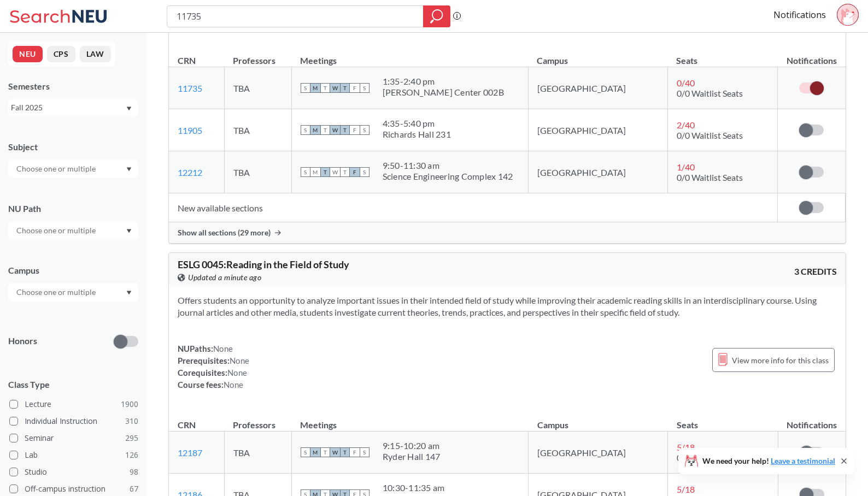  Describe the element at coordinates (722, 55) in the screenshot. I see `th: Seats` at that location.